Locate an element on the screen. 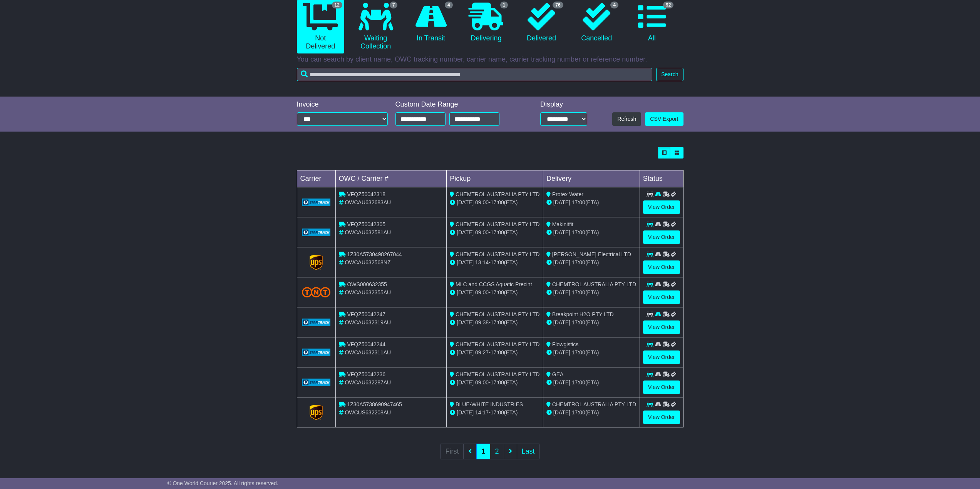 The image size is (980, 489). span: 1Z30A5738690947465 is located at coordinates (374, 404).